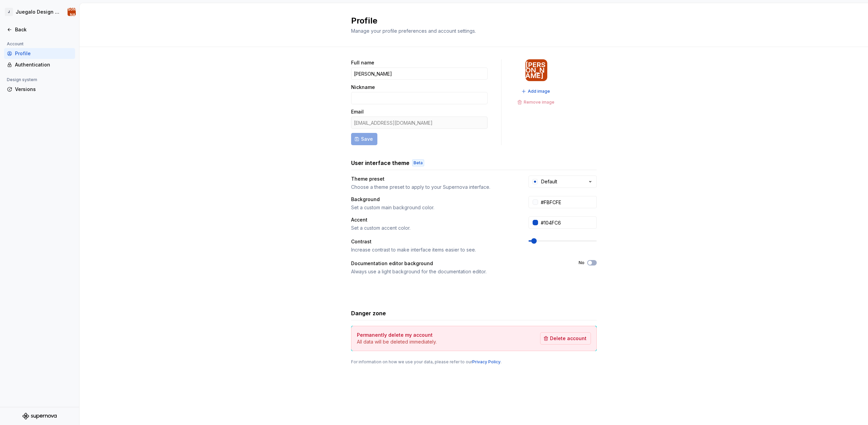  What do you see at coordinates (40, 54) in the screenshot?
I see `a: Profile` at bounding box center [40, 54].